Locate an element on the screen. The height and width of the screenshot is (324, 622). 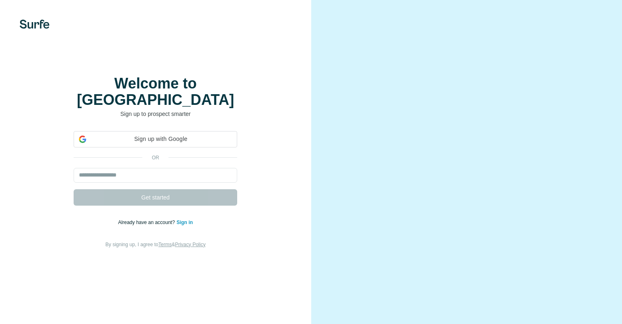
span: Already have an account? is located at coordinates (147, 222).